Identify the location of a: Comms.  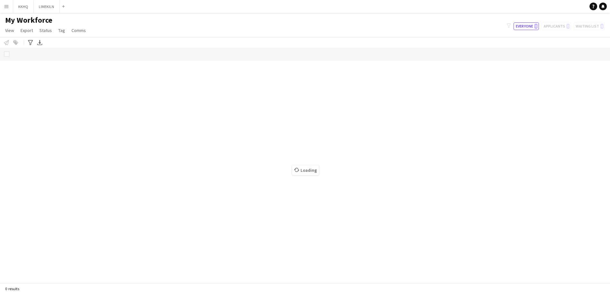
(78, 30).